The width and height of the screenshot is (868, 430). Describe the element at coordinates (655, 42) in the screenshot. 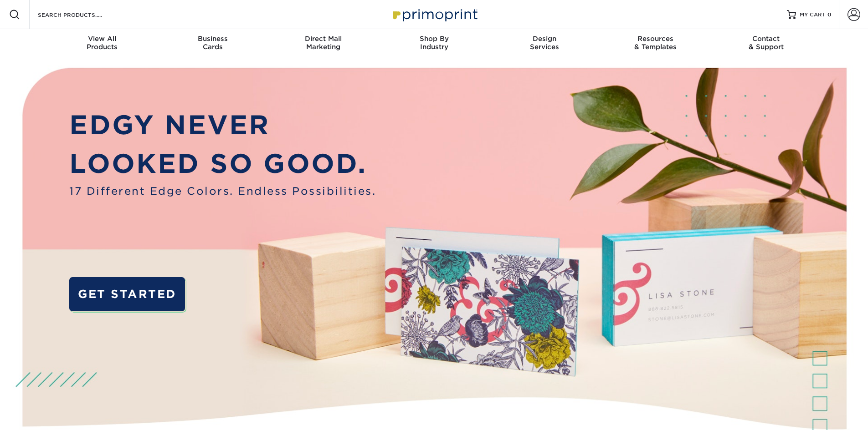

I see `div: & Templates` at that location.